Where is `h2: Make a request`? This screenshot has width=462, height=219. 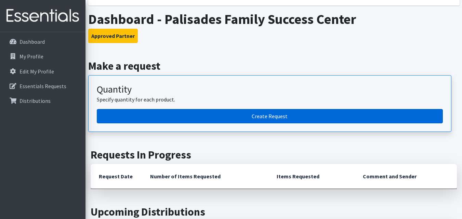 h2: Make a request is located at coordinates (274, 66).